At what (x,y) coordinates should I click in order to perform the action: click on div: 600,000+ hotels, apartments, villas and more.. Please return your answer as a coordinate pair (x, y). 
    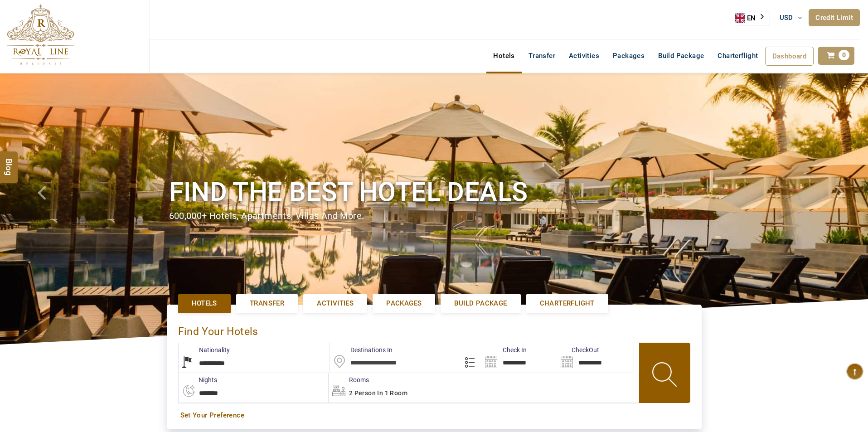
    Looking at the image, I should click on (434, 216).